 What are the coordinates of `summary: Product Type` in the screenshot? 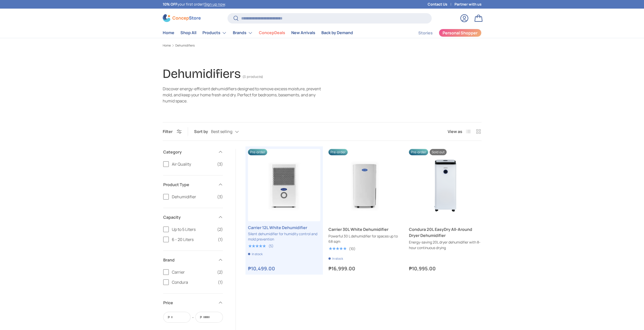 It's located at (193, 185).